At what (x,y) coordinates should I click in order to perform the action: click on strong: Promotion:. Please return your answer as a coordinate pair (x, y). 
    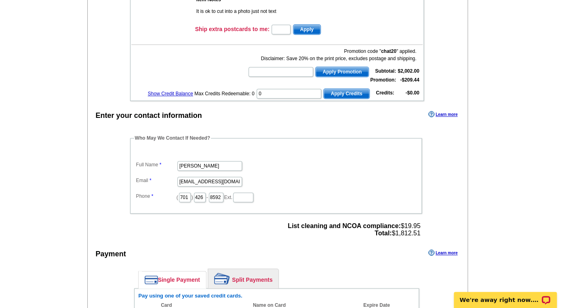
    Looking at the image, I should click on (383, 80).